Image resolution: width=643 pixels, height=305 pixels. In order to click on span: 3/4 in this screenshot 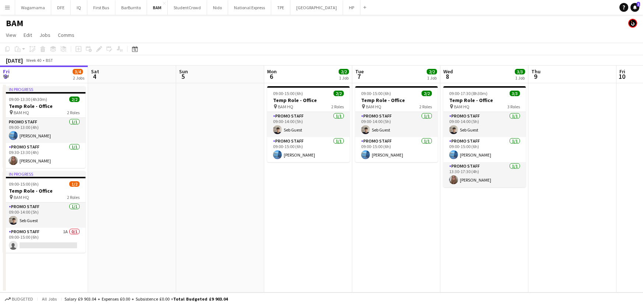, I will do `click(78, 71)`.